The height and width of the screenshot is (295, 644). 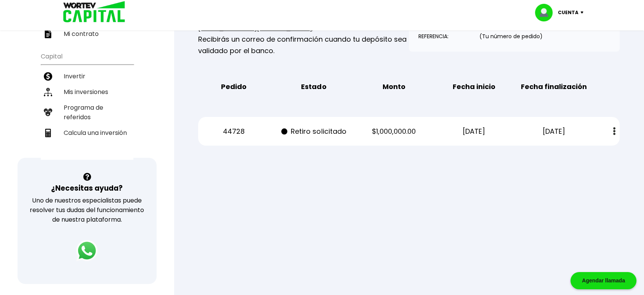 What do you see at coordinates (394, 131) in the screenshot?
I see `p: $1,000,000.00` at bounding box center [394, 131].